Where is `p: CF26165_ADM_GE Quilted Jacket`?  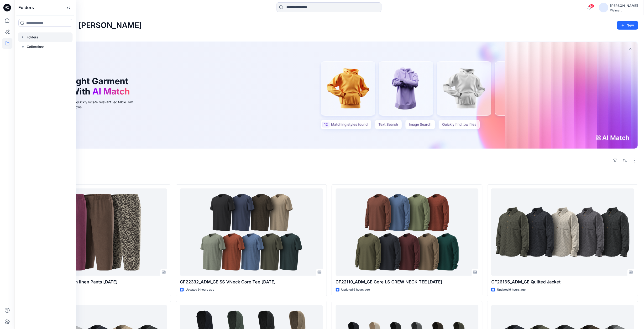 p: CF26165_ADM_GE Quilted Jacket is located at coordinates (562, 282).